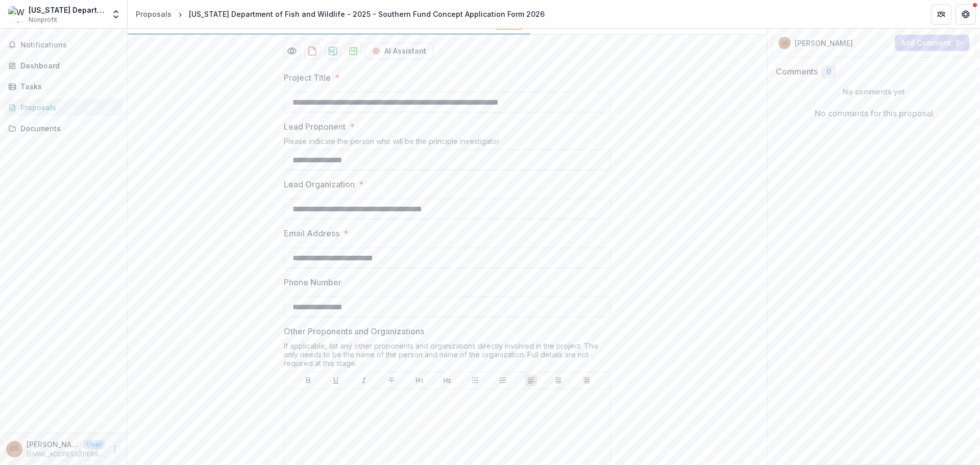 Image resolution: width=980 pixels, height=465 pixels. I want to click on button: Bold, so click(308, 380).